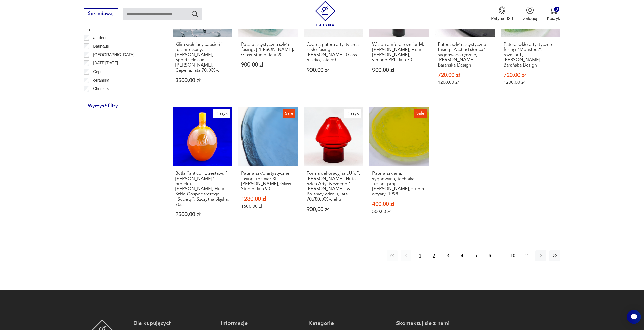 The height and width of the screenshot is (330, 644). Describe the element at coordinates (268, 199) in the screenshot. I see `p: 1280,00 zł` at that location.